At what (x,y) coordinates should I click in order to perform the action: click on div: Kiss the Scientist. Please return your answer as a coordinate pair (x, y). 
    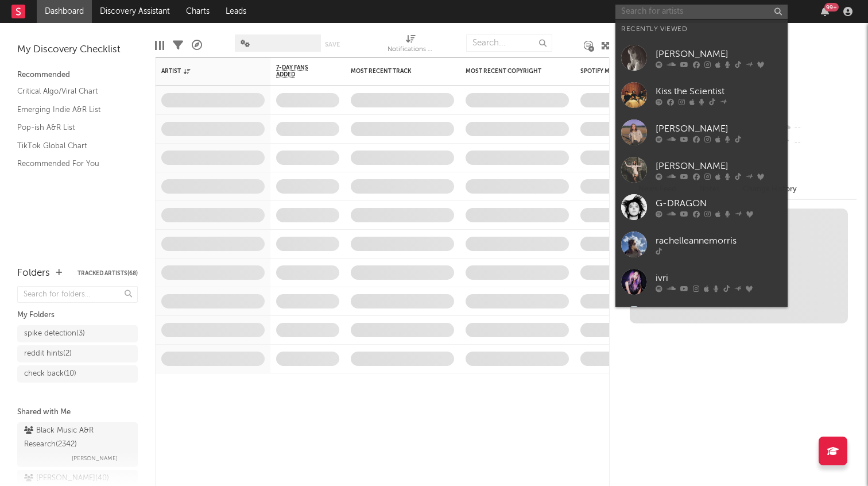
    Looking at the image, I should click on (719, 91).